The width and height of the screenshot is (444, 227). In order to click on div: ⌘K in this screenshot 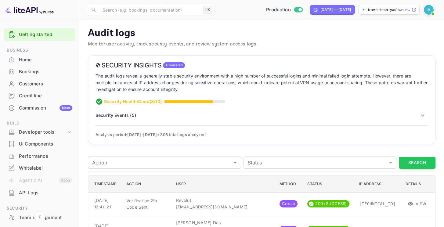, I will do `click(208, 10)`.